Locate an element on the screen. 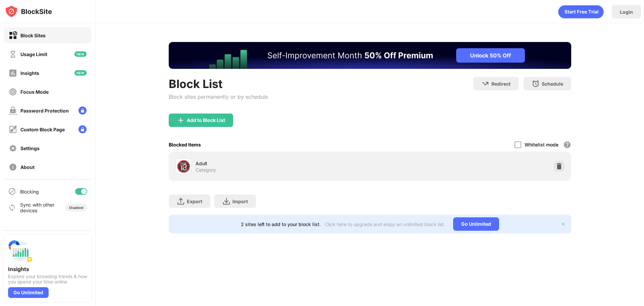  img: password-protection-off.svg is located at coordinates (13, 110).